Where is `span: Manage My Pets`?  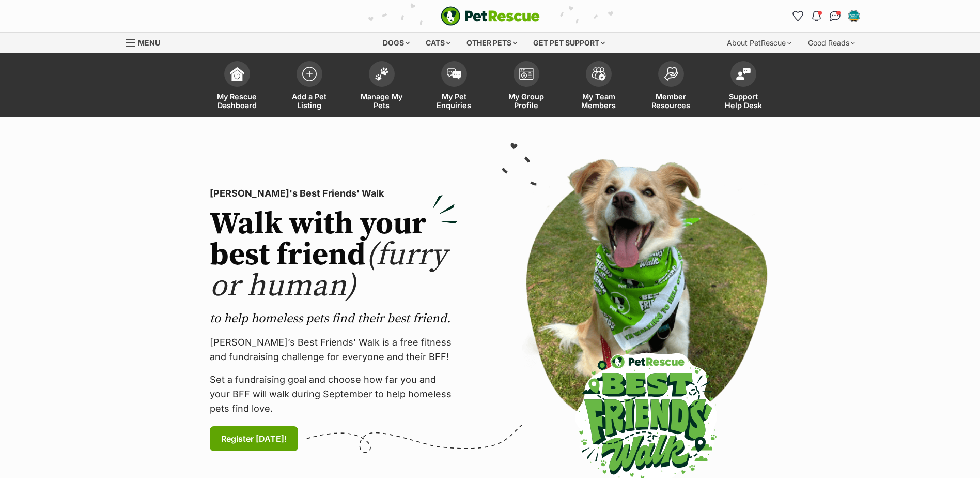 span: Manage My Pets is located at coordinates (382, 101).